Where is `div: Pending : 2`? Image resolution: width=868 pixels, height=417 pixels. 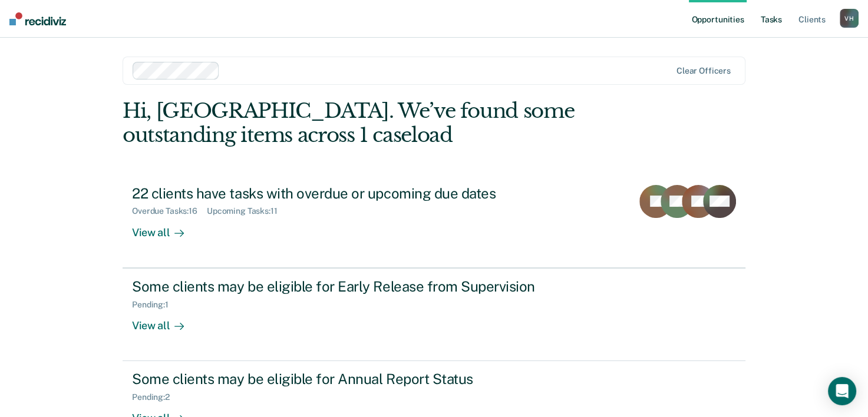 div: Pending : 2 is located at coordinates (156, 397).